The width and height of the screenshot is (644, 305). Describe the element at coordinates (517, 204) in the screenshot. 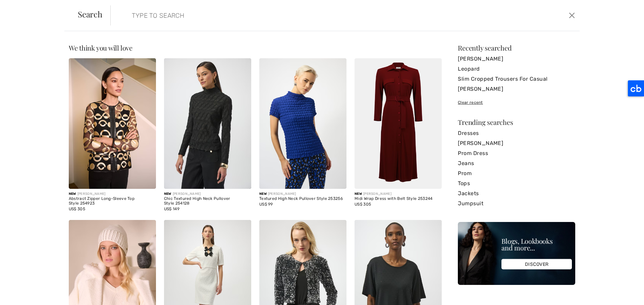

I see `a: Jumpsuit` at that location.